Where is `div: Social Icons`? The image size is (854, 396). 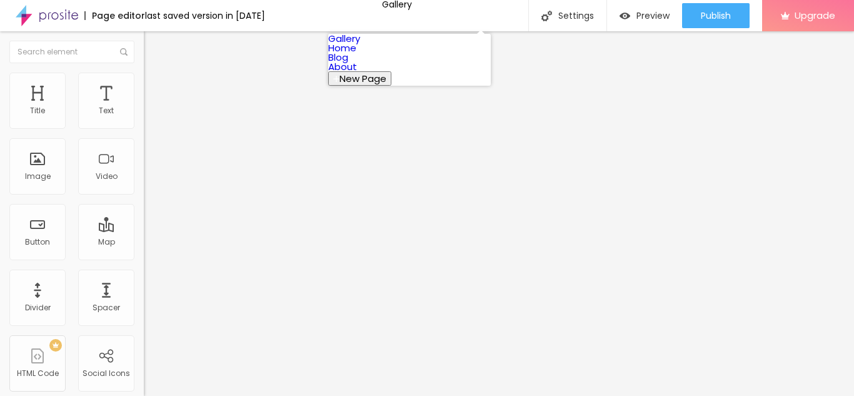 div: Social Icons is located at coordinates (106, 373).